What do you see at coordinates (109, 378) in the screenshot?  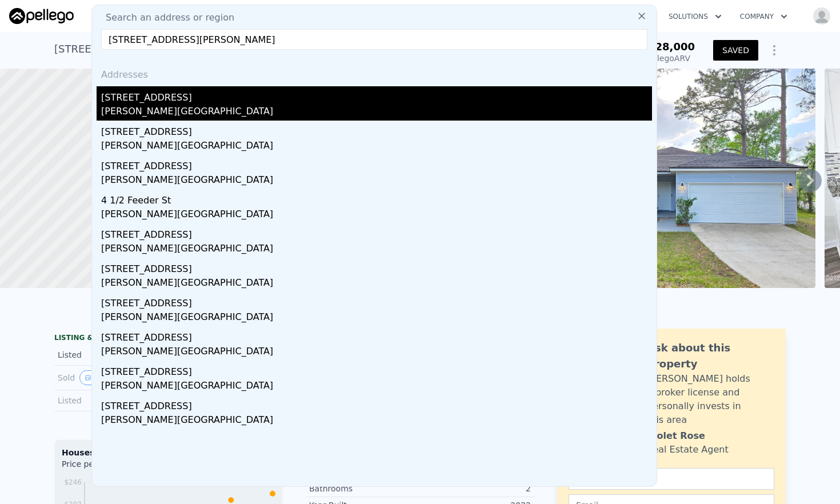 I see `div: Sold` at bounding box center [109, 378].